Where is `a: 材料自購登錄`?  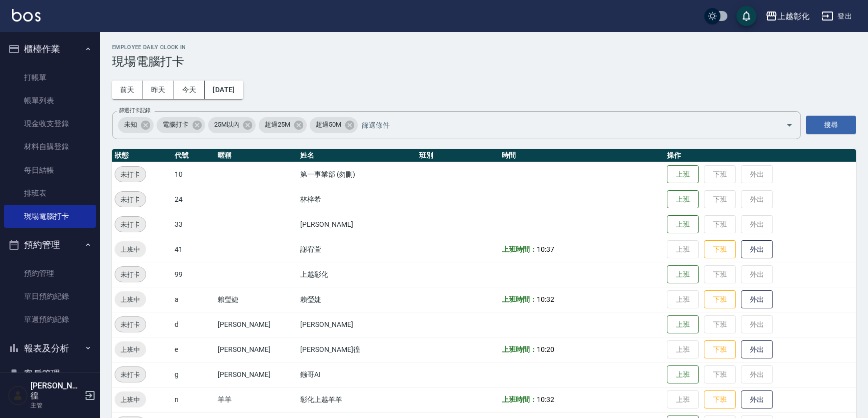
a: 材料自購登錄 is located at coordinates (50, 146).